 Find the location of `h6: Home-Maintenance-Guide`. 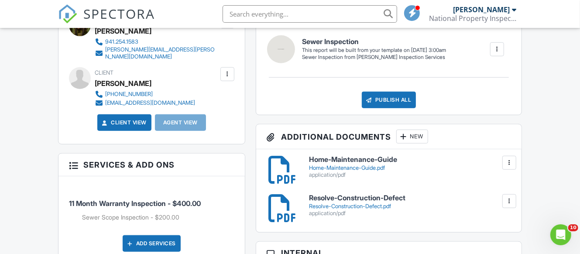

h6: Home-Maintenance-Guide is located at coordinates (409, 160).